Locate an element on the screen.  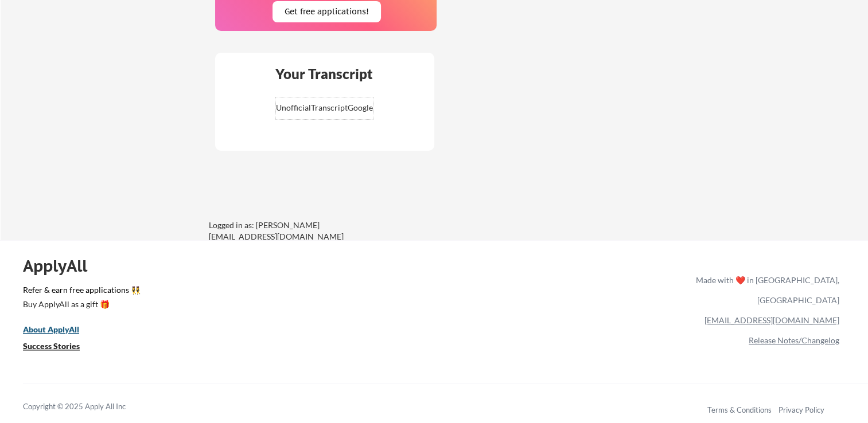
a: Refer & earn free applications 👯‍♀️ is located at coordinates (239, 292).